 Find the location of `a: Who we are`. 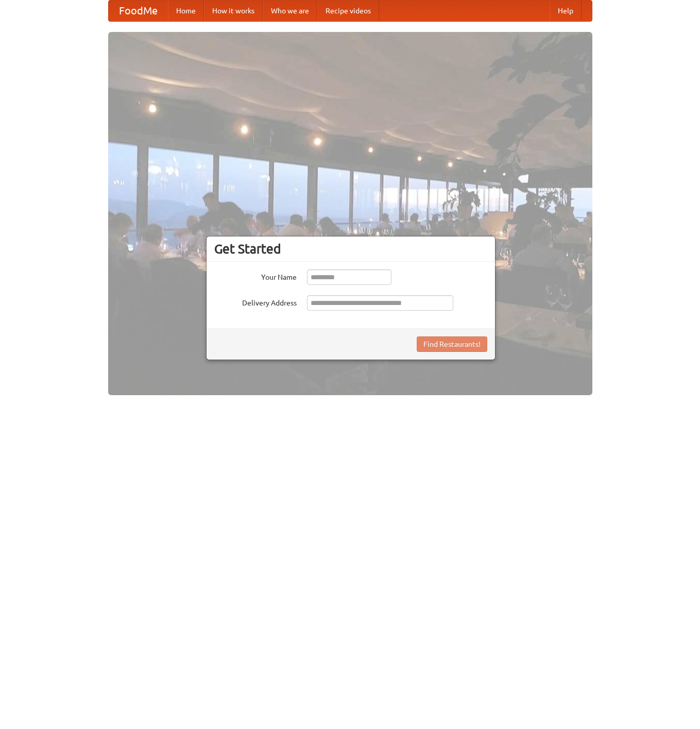

a: Who we are is located at coordinates (290, 11).